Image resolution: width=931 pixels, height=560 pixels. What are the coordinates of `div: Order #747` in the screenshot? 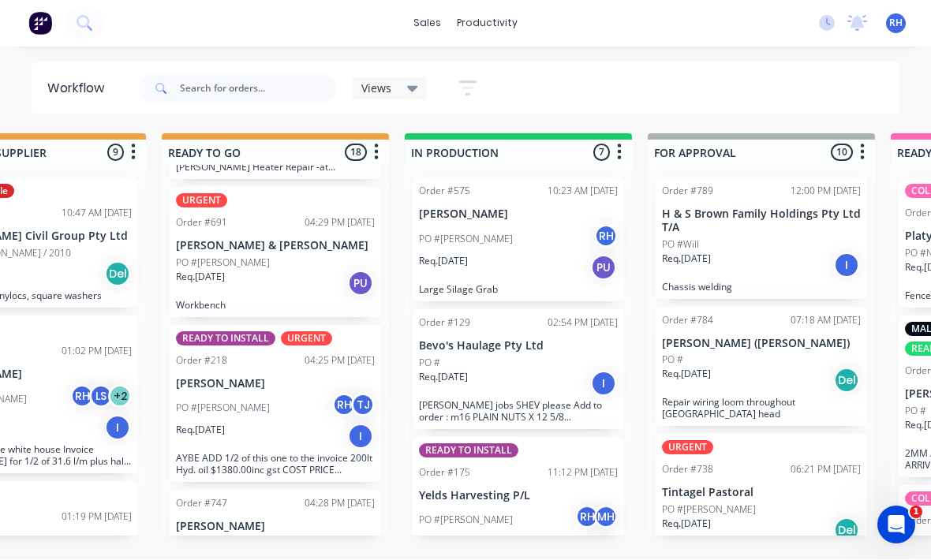 It's located at (202, 504).